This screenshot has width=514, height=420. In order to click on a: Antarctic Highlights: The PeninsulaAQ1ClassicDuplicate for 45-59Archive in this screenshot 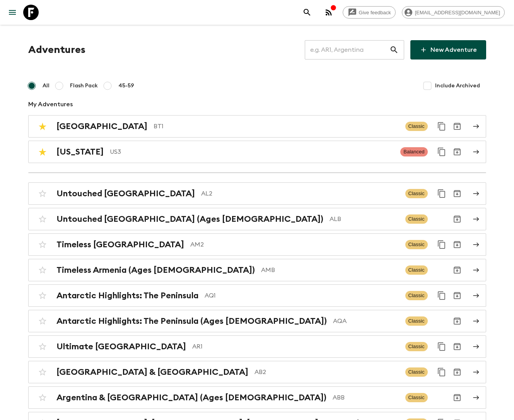, I will do `click(257, 295)`.